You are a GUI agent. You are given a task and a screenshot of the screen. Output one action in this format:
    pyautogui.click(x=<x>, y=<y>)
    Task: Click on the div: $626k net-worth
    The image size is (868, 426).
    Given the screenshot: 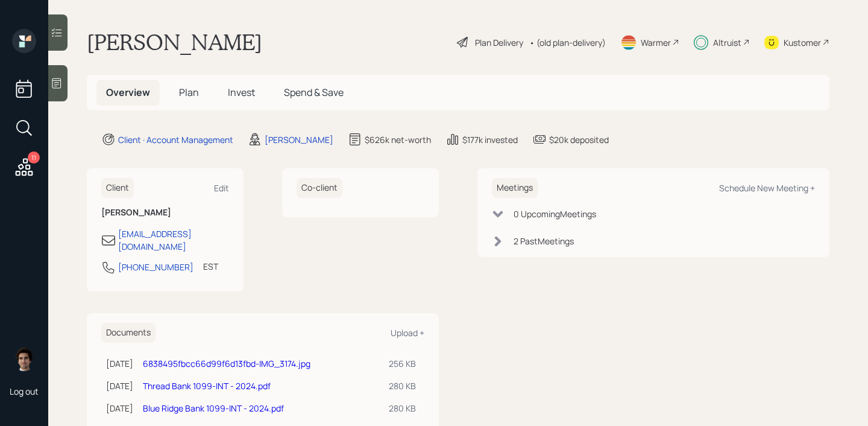 What is the action you would take?
    pyautogui.click(x=398, y=140)
    